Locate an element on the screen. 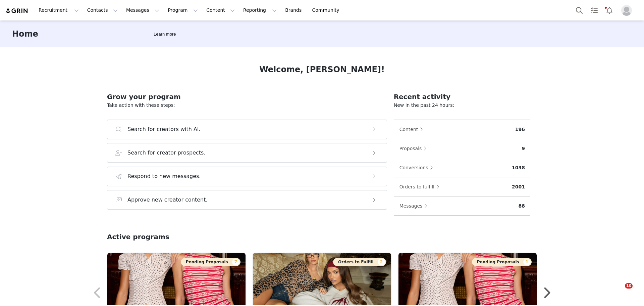 The height and width of the screenshot is (306, 644). h3: Search for creators with AI. is located at coordinates (164, 129).